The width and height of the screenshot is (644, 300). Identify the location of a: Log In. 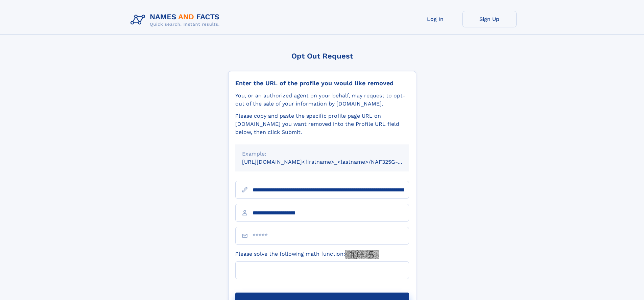
(436, 19).